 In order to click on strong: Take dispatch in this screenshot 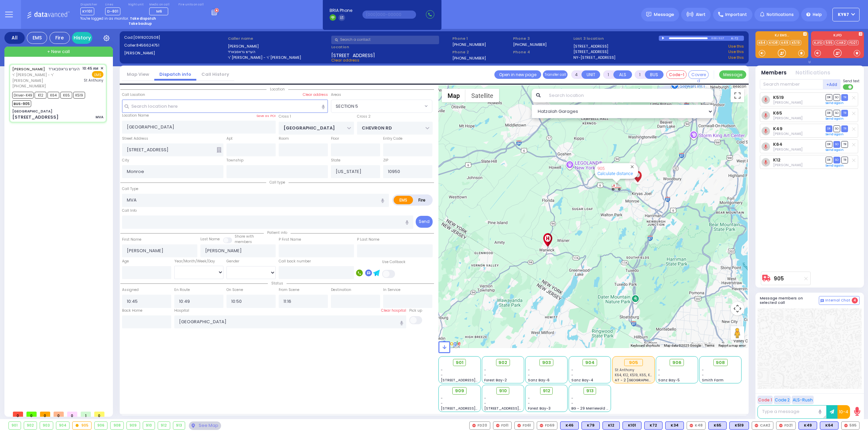, I will do `click(143, 19)`.